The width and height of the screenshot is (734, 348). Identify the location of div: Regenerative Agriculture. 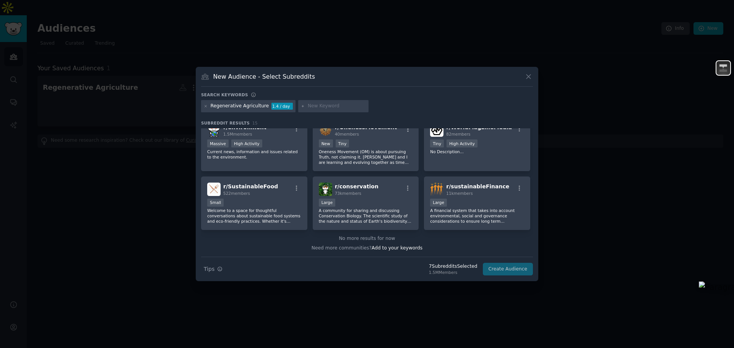
(240, 106).